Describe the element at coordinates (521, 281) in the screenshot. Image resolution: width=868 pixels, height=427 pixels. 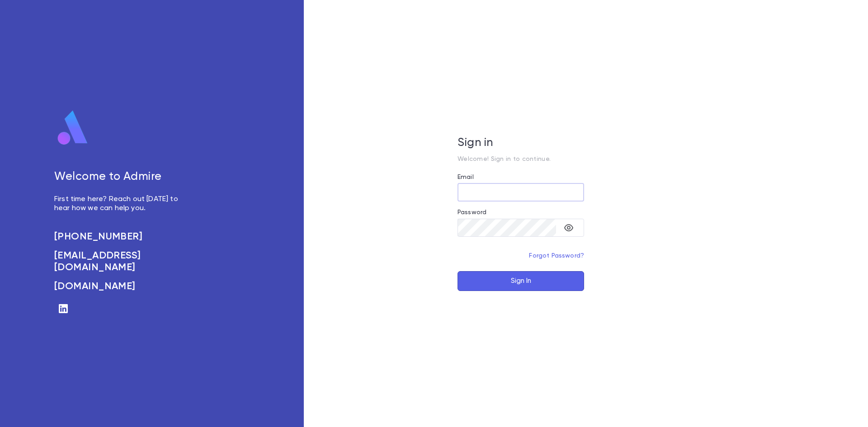
I see `button: Sign In` at that location.